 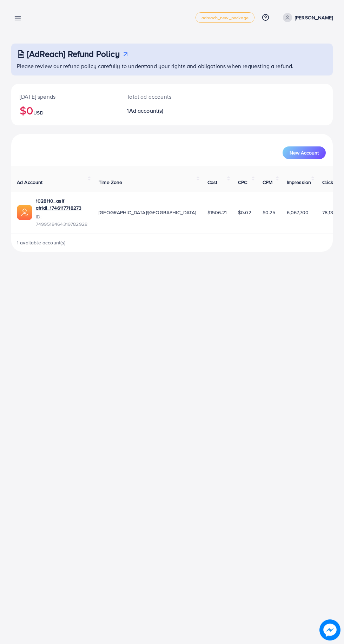 I want to click on span: Time Zone, so click(x=110, y=182).